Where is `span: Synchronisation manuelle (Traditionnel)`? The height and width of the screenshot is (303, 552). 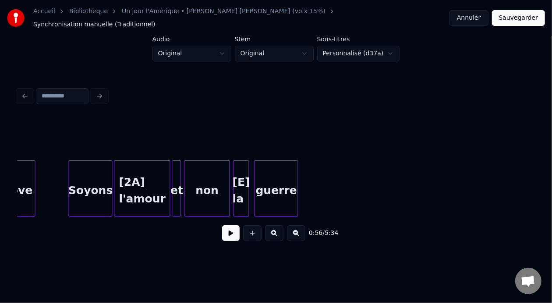 span: Synchronisation manuelle (Traditionnel) is located at coordinates (94, 25).